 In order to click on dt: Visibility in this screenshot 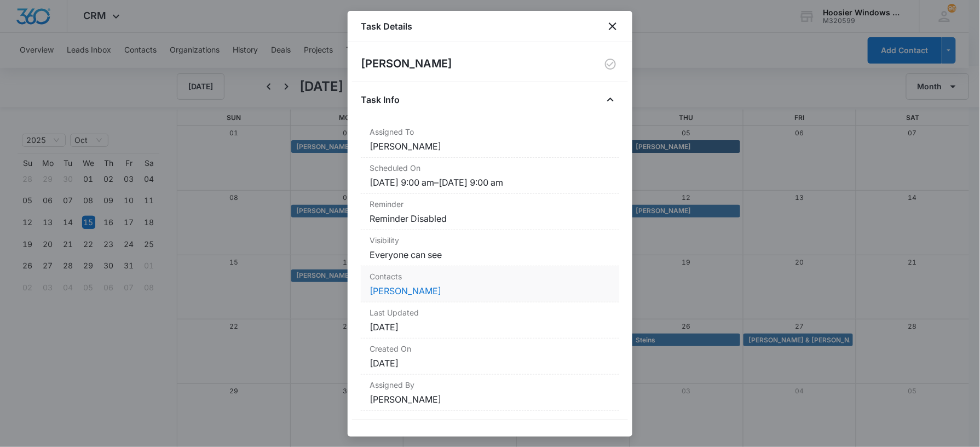, I will do `click(490, 240)`.